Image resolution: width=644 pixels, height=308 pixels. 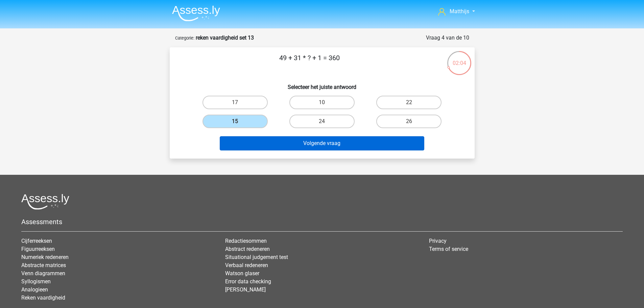 I want to click on a: Situational judgement test, so click(x=257, y=257).